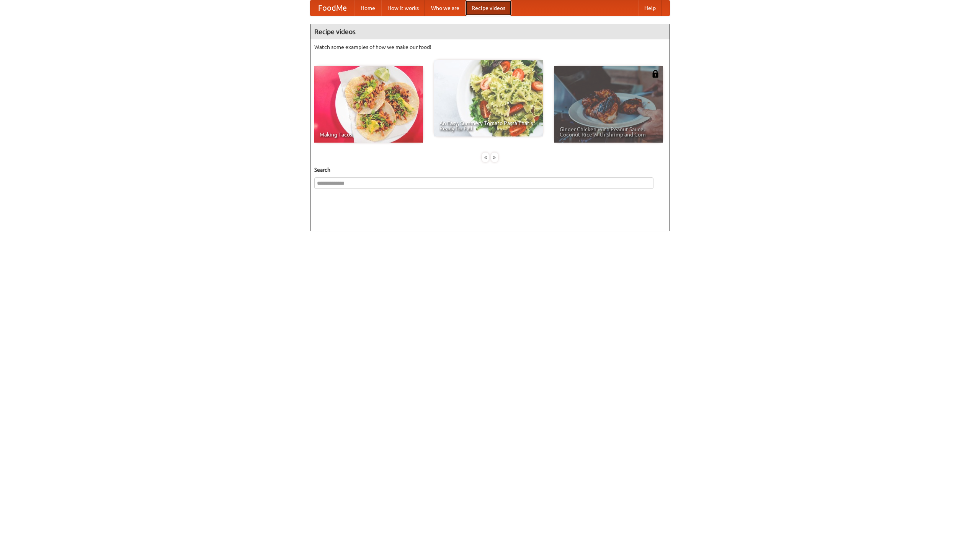 This screenshot has width=980, height=541. I want to click on a: Home, so click(368, 8).